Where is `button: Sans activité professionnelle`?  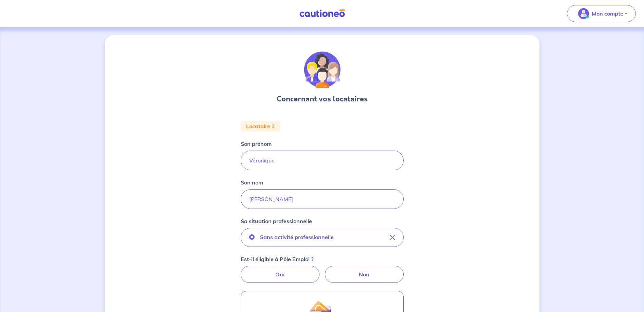 button: Sans activité professionnelle is located at coordinates (322, 237).